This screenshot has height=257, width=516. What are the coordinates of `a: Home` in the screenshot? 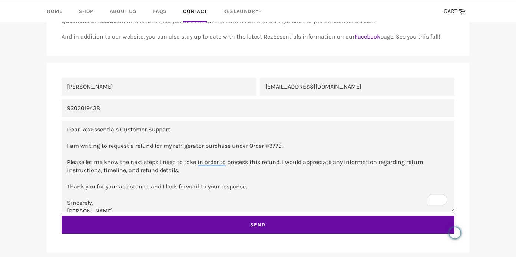 It's located at (54, 11).